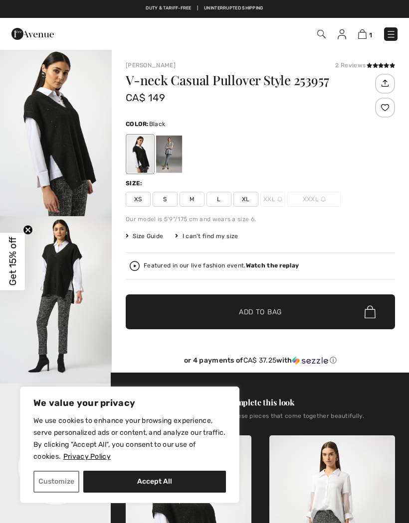  What do you see at coordinates (137, 124) in the screenshot?
I see `span: Color:` at bounding box center [137, 124].